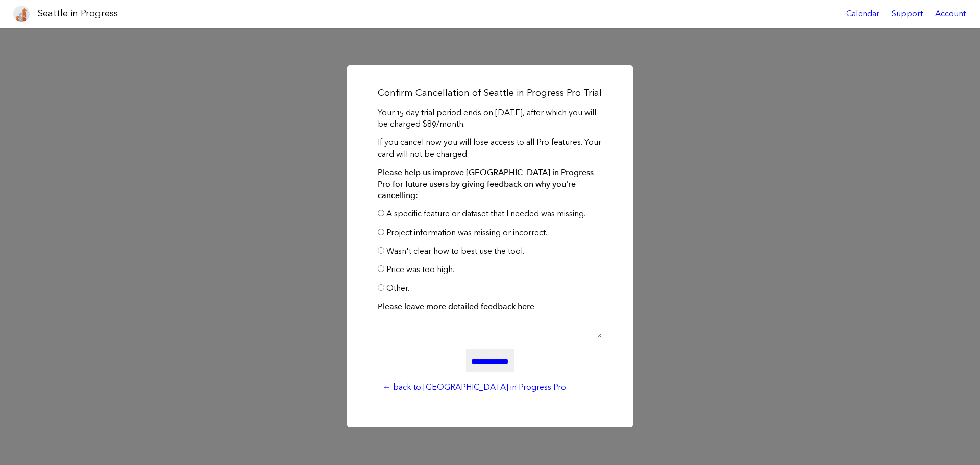 This screenshot has height=465, width=980. What do you see at coordinates (78, 13) in the screenshot?
I see `h1: Seattle in Progress` at bounding box center [78, 13].